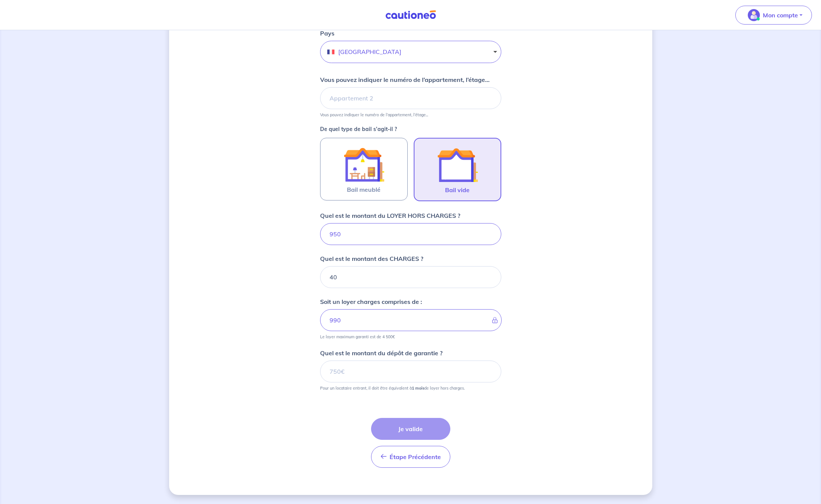  I want to click on span: Bail meublé, so click(363, 189).